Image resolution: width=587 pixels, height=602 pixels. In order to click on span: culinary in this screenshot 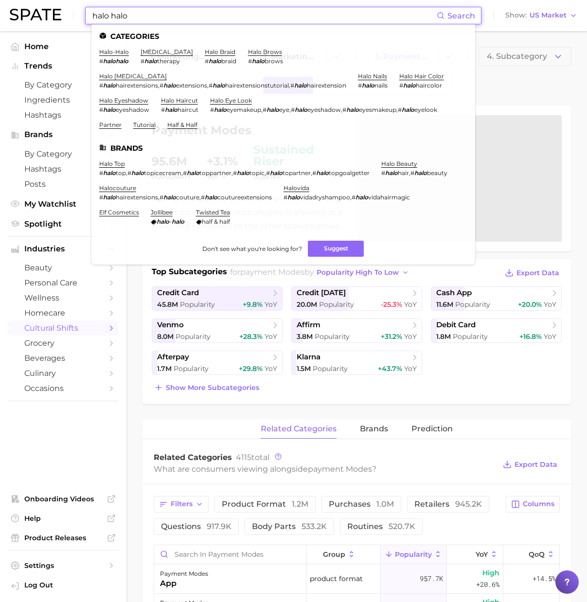, I will do `click(63, 373)`.